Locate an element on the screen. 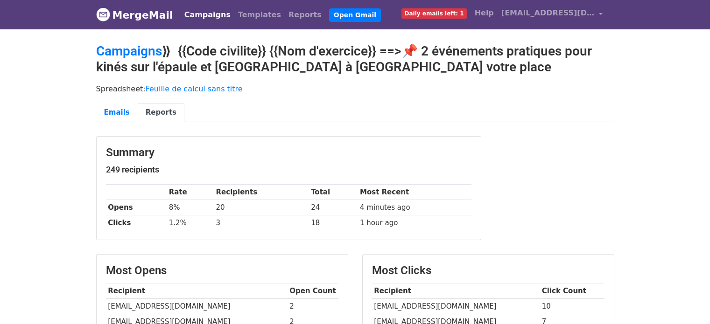 Image resolution: width=710 pixels, height=324 pixels. td: 10 is located at coordinates (572, 307).